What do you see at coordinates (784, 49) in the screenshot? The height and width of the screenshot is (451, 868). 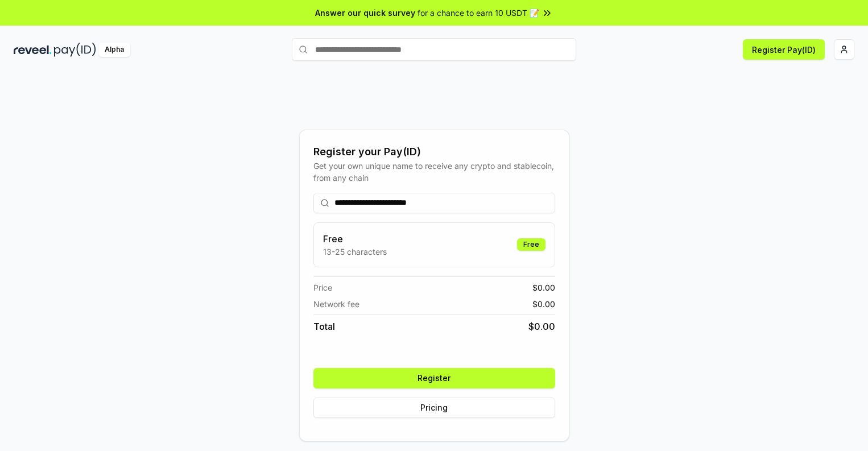 I see `button: Register Pay(ID)` at bounding box center [784, 49].